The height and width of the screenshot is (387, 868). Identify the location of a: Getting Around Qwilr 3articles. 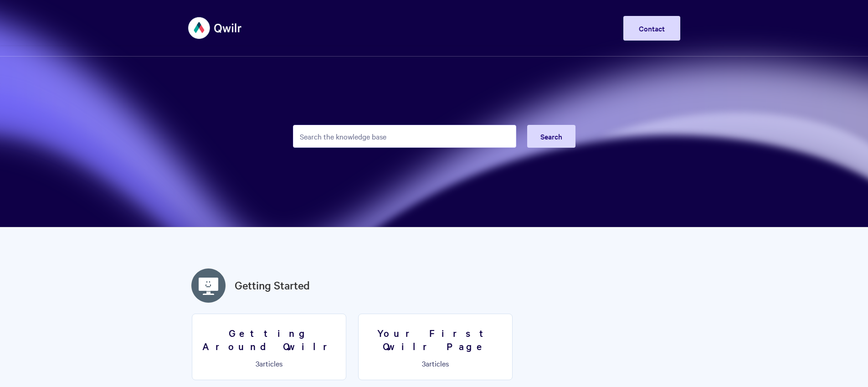
(269, 347).